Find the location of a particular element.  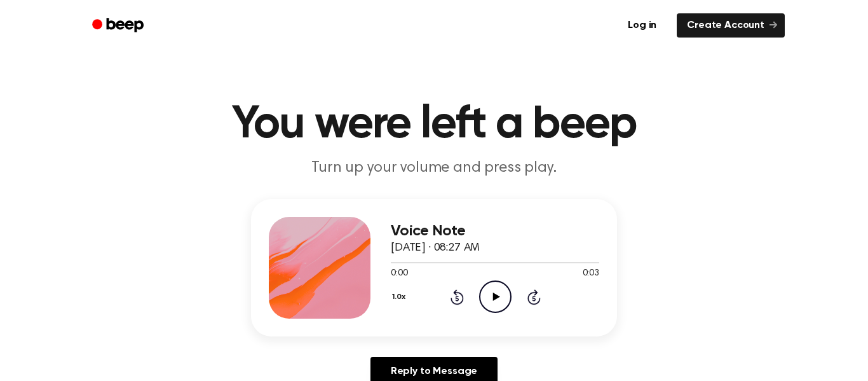

h3: Voice Note is located at coordinates (495, 231).